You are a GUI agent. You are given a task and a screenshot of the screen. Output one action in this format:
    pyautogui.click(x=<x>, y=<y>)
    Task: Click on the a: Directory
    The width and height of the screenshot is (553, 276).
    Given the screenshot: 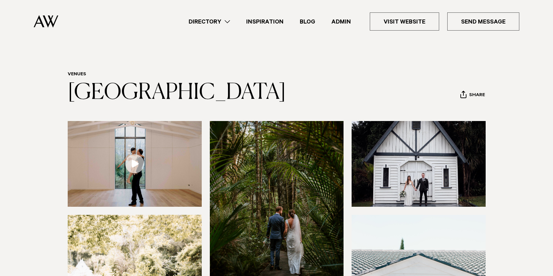 What is the action you would take?
    pyautogui.click(x=209, y=22)
    